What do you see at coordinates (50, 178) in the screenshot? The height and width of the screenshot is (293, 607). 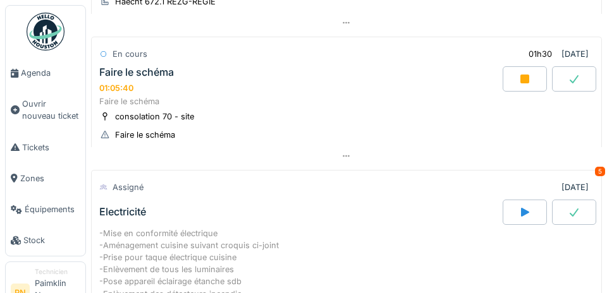 I see `span: Zones` at bounding box center [50, 178].